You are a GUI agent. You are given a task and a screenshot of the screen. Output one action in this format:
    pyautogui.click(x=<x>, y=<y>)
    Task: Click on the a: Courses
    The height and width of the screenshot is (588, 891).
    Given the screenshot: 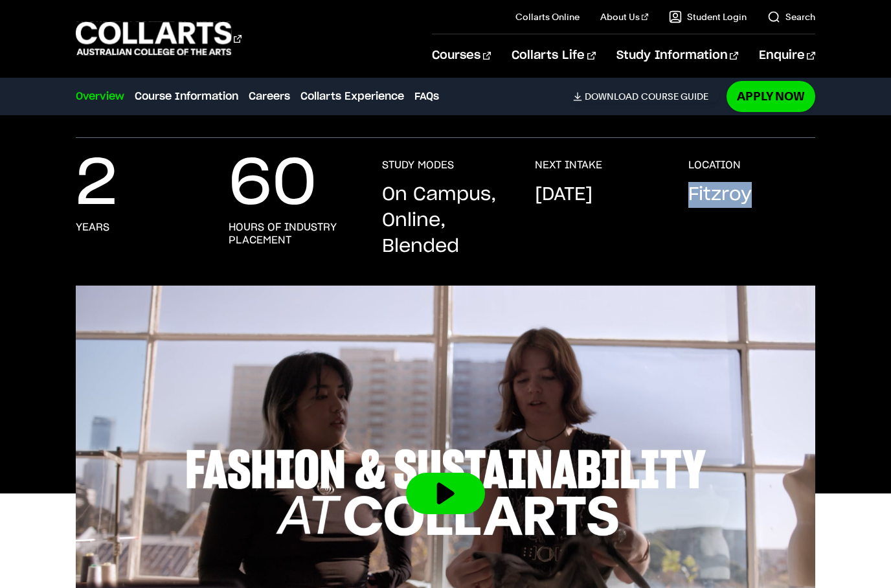 What is the action you would take?
    pyautogui.click(x=461, y=56)
    